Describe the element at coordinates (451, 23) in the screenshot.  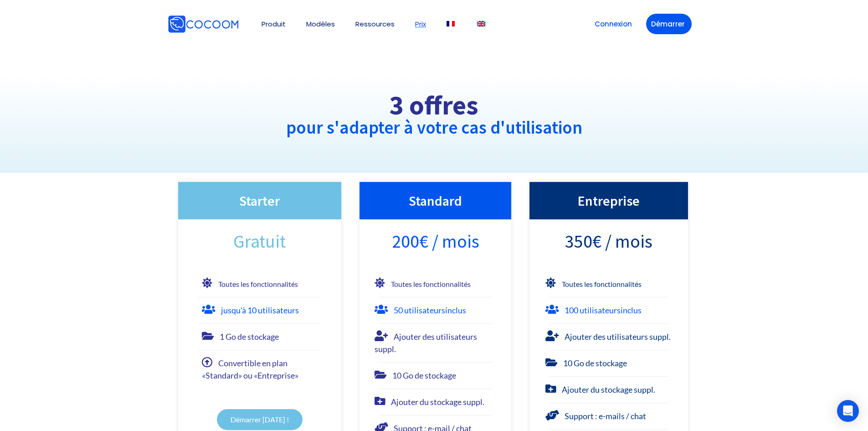
I see `img: Français` at that location.